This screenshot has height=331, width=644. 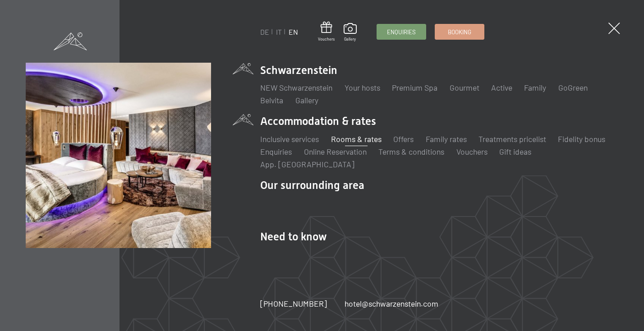 What do you see at coordinates (459, 32) in the screenshot?
I see `a: Booking` at bounding box center [459, 32].